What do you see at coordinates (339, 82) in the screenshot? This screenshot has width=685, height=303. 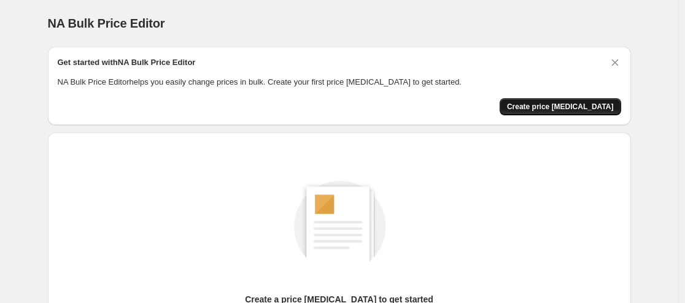 I see `p: NA Bulk Price Editor helps you easily change prices in bulk. Create your first price [MEDICAL_DAT...` at bounding box center [339, 82].